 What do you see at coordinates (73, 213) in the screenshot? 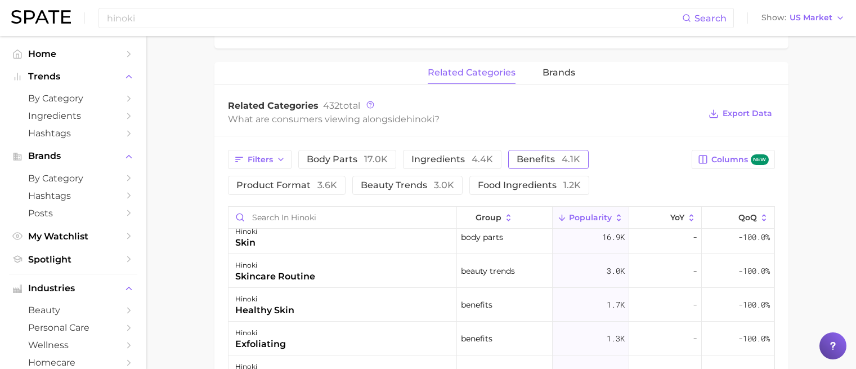
I see `span: Posts` at bounding box center [73, 213].